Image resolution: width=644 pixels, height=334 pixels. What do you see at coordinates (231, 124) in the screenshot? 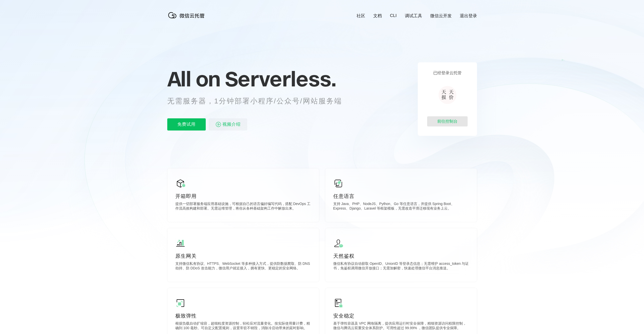
I see `span: 视频介绍` at bounding box center [231, 124].